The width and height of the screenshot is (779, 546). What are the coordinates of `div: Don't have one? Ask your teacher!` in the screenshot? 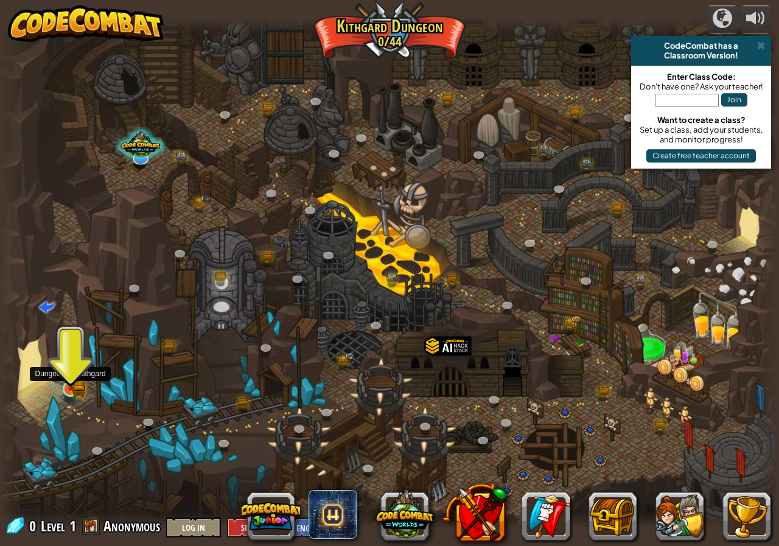 It's located at (701, 86).